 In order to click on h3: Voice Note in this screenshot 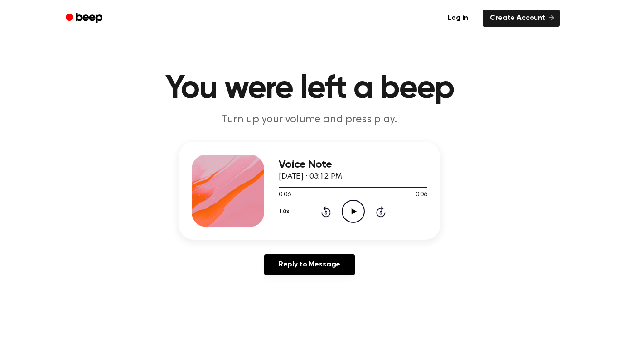, I will do `click(353, 164)`.